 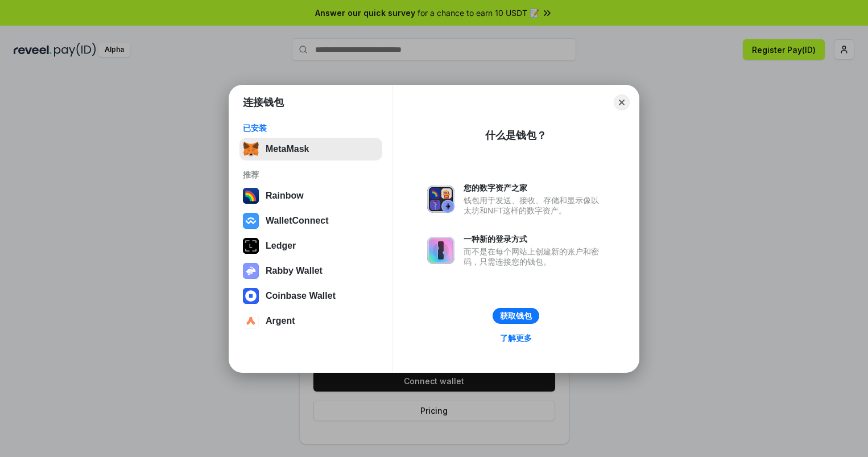 What do you see at coordinates (280, 246) in the screenshot?
I see `div: Ledger` at bounding box center [280, 246].